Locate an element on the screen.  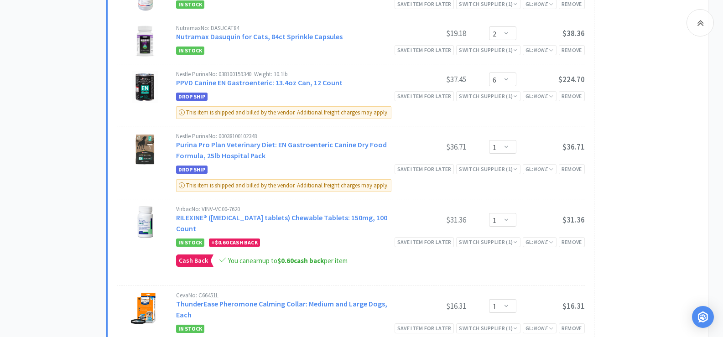
span: $224.70 is located at coordinates (571, 79).